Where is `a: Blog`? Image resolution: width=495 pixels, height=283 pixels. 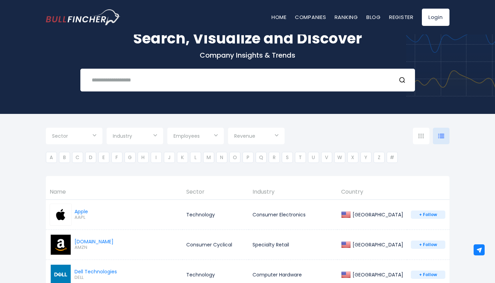
a: Blog is located at coordinates (373, 17).